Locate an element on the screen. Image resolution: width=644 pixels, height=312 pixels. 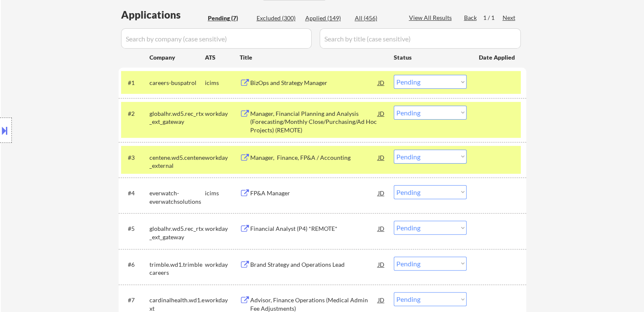
div: ATS is located at coordinates (222, 57).